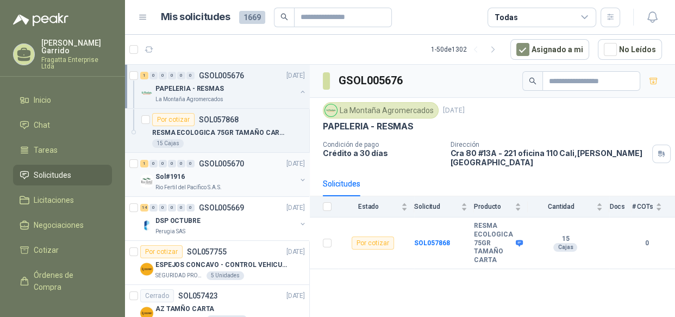 The image size is (675, 317). Describe the element at coordinates (62, 200) in the screenshot. I see `a: Licitaciones` at that location.